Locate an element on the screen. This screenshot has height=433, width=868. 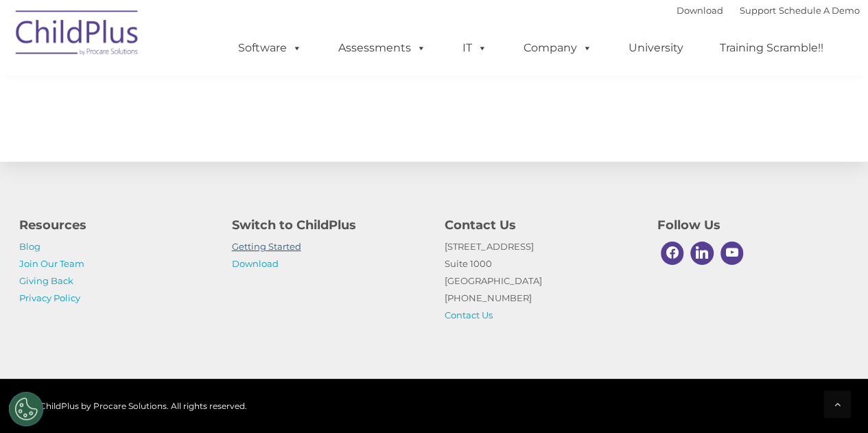
a: University is located at coordinates (656, 48).